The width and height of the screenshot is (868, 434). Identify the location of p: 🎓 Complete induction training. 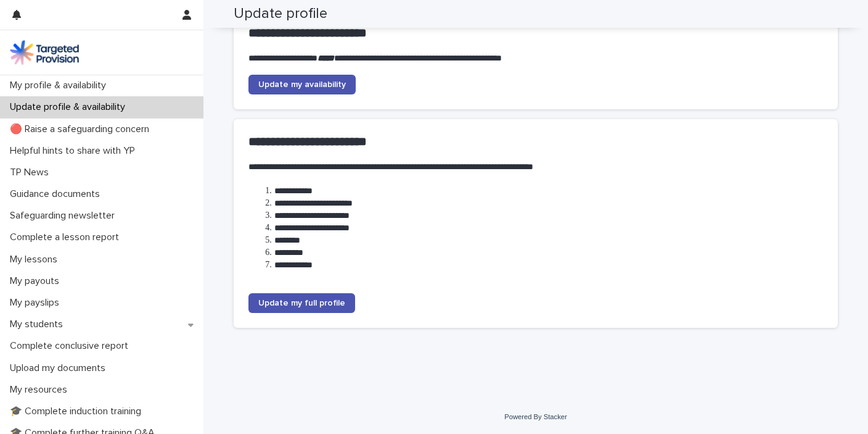
(77, 411).